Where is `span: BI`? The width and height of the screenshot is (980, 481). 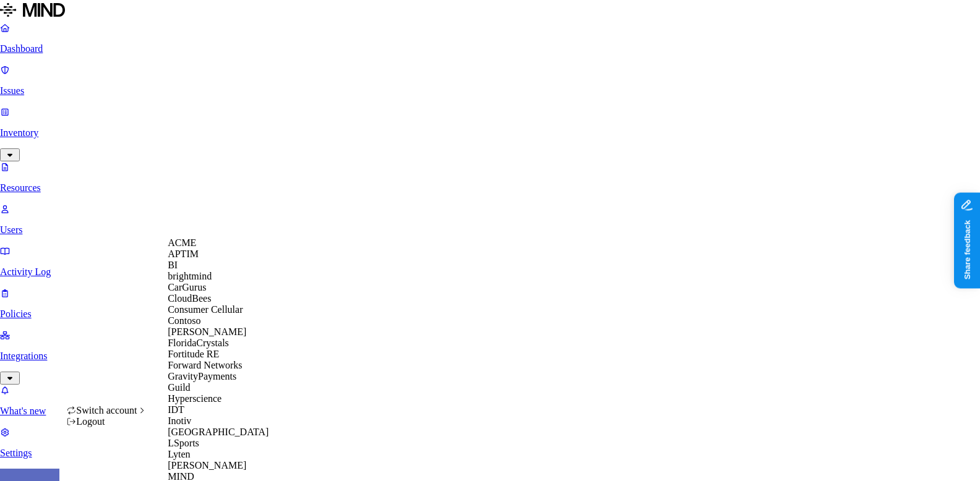 span: BI is located at coordinates (173, 265).